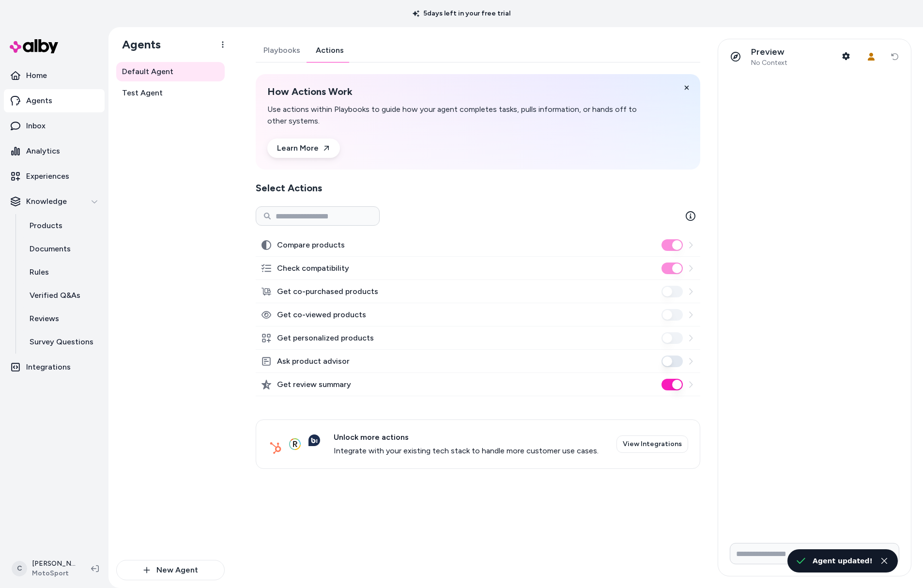 The height and width of the screenshot is (588, 923). What do you see at coordinates (48, 367) in the screenshot?
I see `p: Integrations` at bounding box center [48, 367].